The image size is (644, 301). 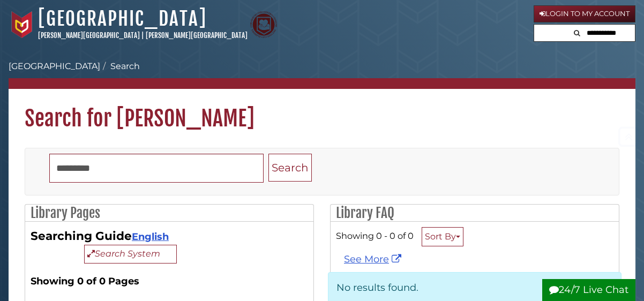 What do you see at coordinates (589, 290) in the screenshot?
I see `button: 24/7 Live Chat` at bounding box center [589, 290].